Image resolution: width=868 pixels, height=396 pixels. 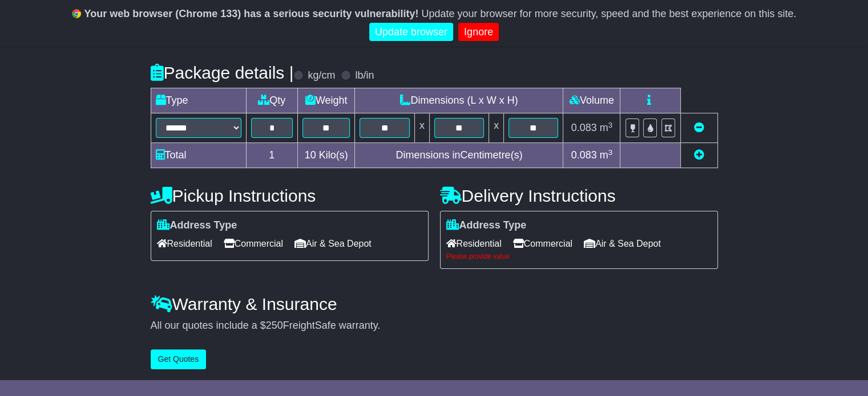 What do you see at coordinates (326, 101) in the screenshot?
I see `td: Weight` at bounding box center [326, 101].